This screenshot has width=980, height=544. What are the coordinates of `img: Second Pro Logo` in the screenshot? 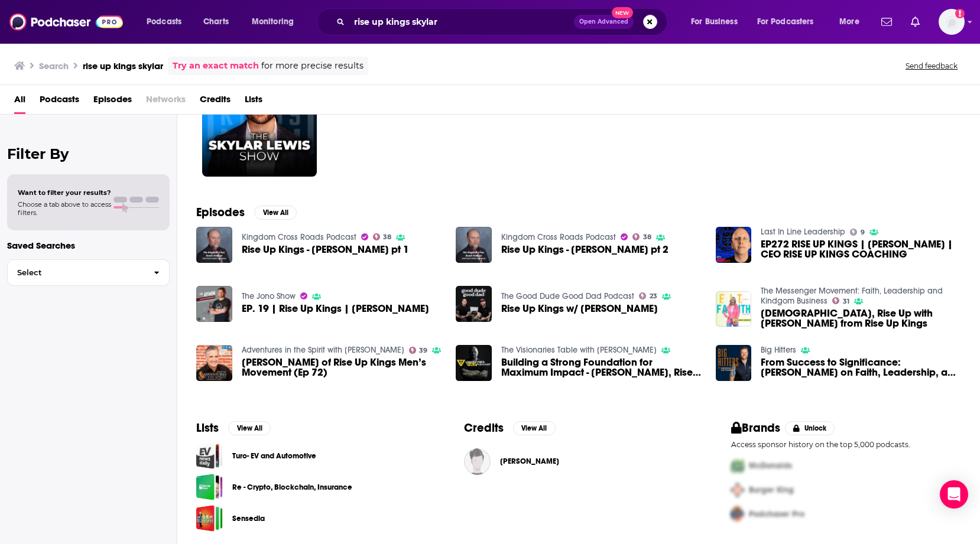 It's located at (738, 490).